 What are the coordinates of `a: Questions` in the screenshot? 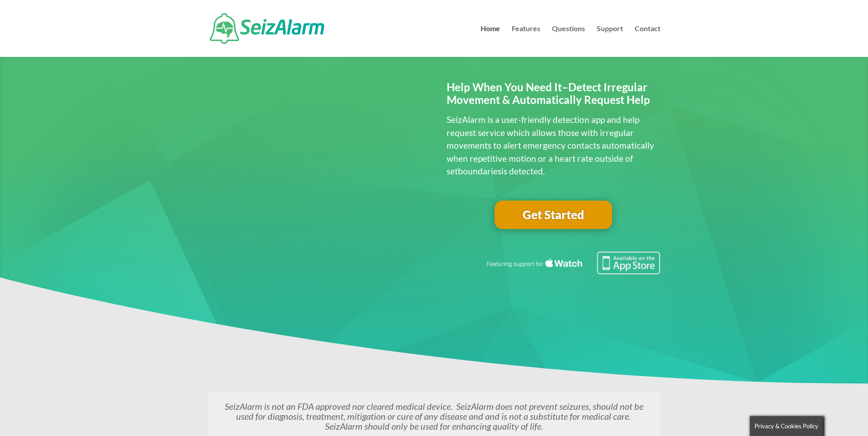 It's located at (568, 41).